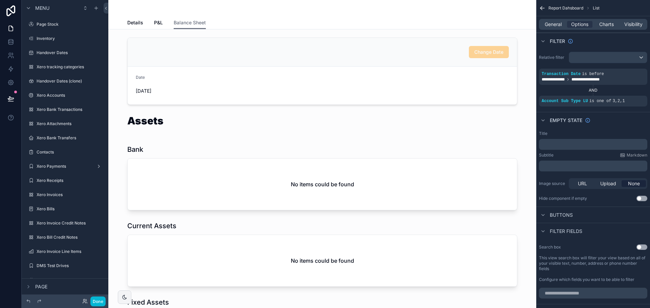  I want to click on label: Xero Accounts, so click(70, 95).